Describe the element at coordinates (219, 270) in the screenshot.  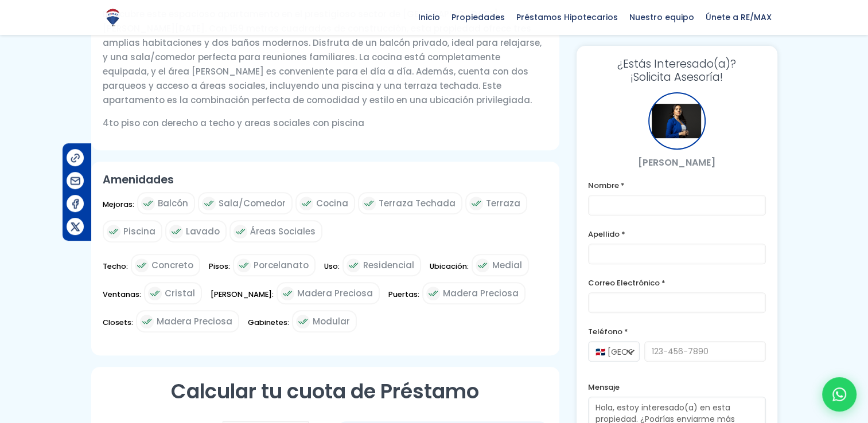
I see `span: Pisos:` at that location.